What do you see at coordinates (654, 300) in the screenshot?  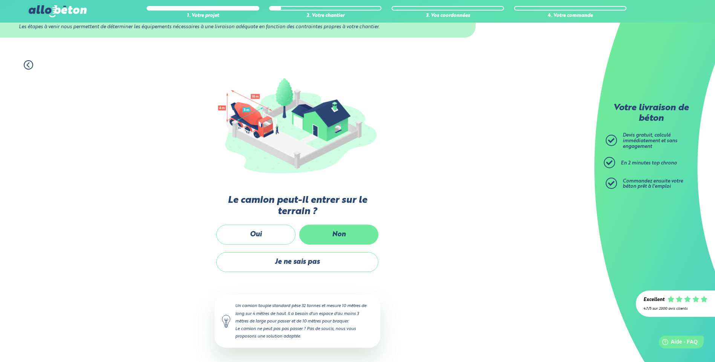 I see `div: Excellent` at bounding box center [654, 300].